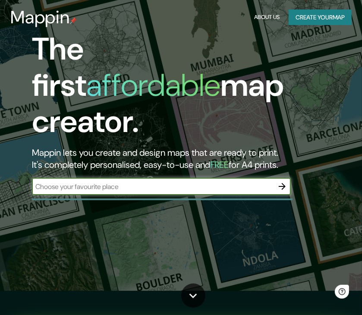  I want to click on h1: affordable, so click(153, 85).